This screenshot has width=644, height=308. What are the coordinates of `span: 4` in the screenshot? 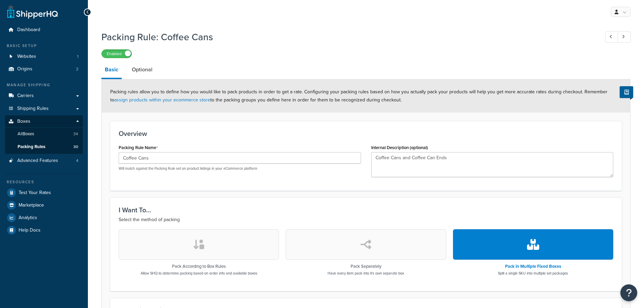 It's located at (77, 161).